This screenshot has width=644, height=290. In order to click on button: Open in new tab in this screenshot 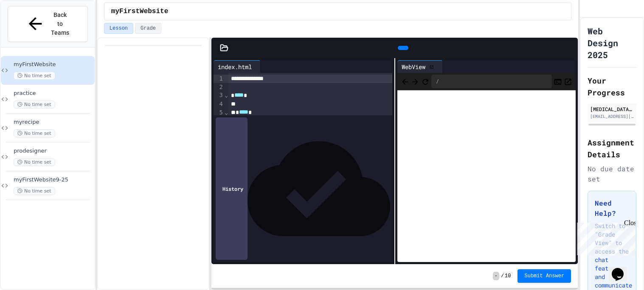, I will do `click(568, 81)`.